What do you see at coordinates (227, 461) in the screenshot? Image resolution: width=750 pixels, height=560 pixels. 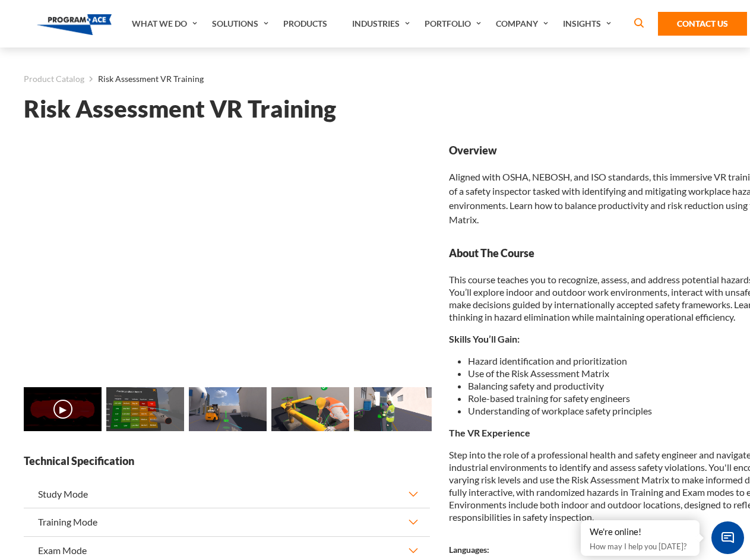 I see `strong: Technical Specification` at bounding box center [227, 461].